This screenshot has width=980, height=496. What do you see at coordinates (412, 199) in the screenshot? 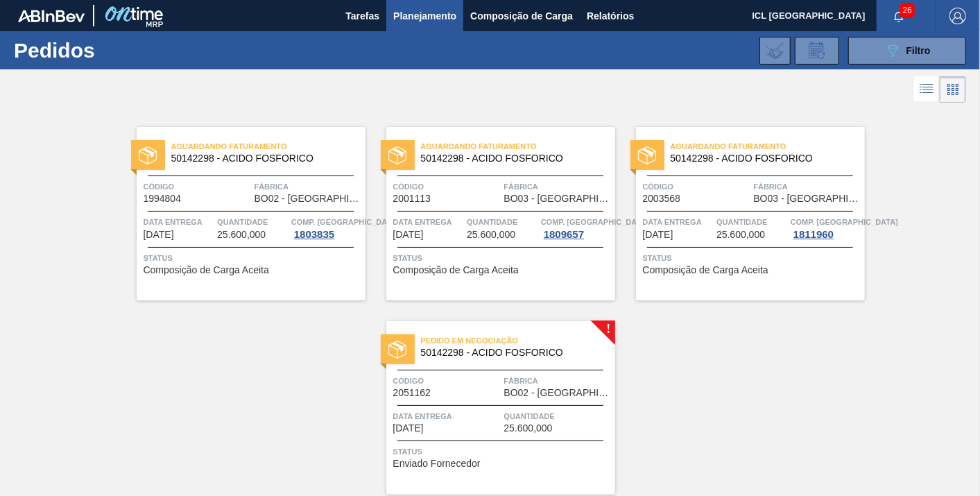
I see `span: 2001113` at bounding box center [412, 199].